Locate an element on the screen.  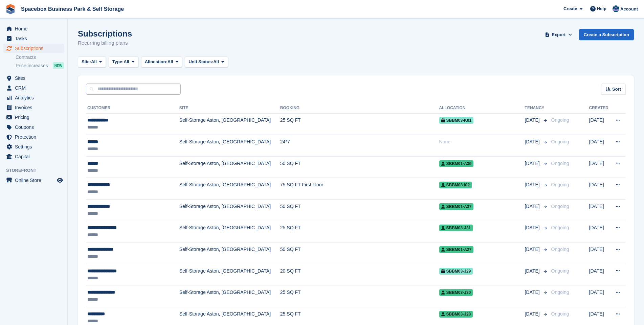
a: Price increases NEW is located at coordinates (40, 65).